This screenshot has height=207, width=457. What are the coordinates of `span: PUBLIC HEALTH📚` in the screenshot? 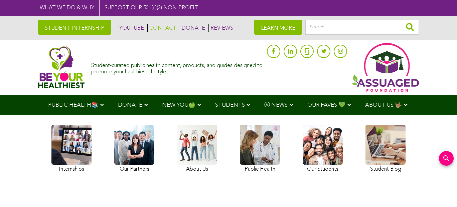 It's located at (73, 105).